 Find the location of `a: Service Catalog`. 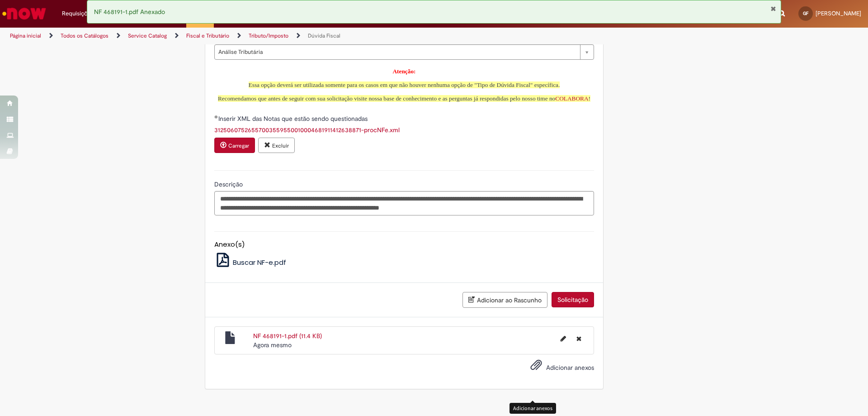

a: Service Catalog is located at coordinates (147, 36).